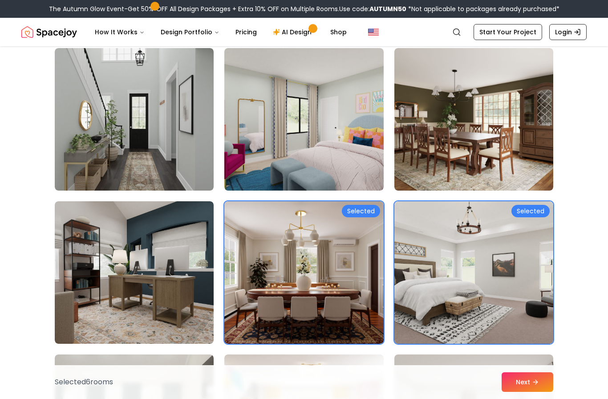  I want to click on nav: Main, so click(221, 32).